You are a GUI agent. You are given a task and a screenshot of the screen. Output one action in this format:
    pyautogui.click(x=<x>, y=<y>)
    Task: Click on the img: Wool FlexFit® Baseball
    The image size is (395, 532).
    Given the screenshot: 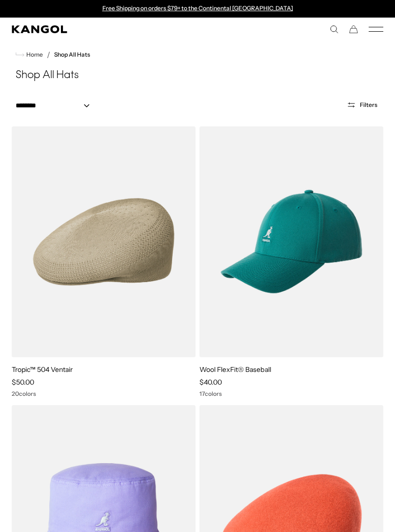 What is the action you would take?
    pyautogui.click(x=291, y=242)
    